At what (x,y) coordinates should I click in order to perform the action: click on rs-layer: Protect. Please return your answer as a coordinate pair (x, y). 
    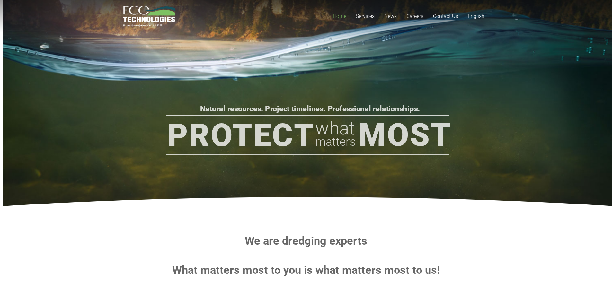
    Looking at the image, I should click on (241, 135).